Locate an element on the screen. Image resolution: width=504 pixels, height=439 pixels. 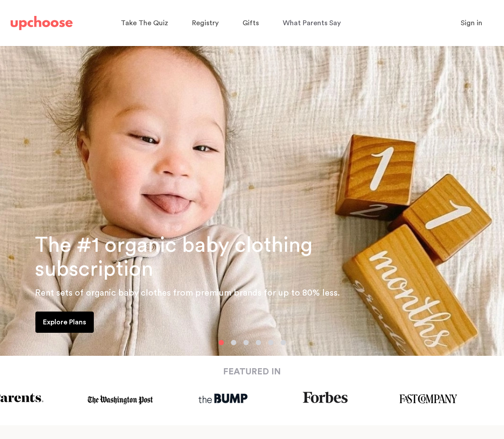
a: Explore Plans is located at coordinates (65, 322).